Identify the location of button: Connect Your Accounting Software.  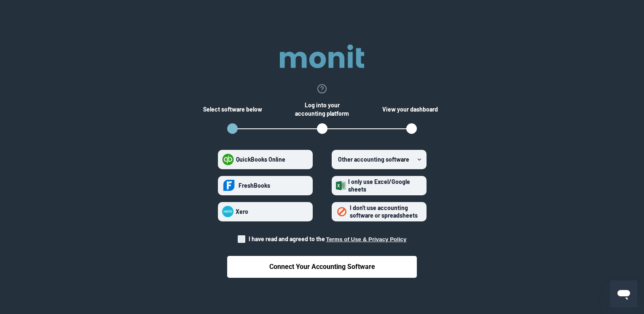
(322, 267).